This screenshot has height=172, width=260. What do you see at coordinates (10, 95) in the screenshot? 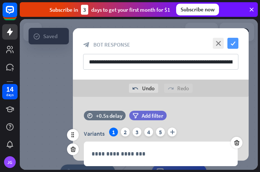
I see `div: days` at bounding box center [10, 95].